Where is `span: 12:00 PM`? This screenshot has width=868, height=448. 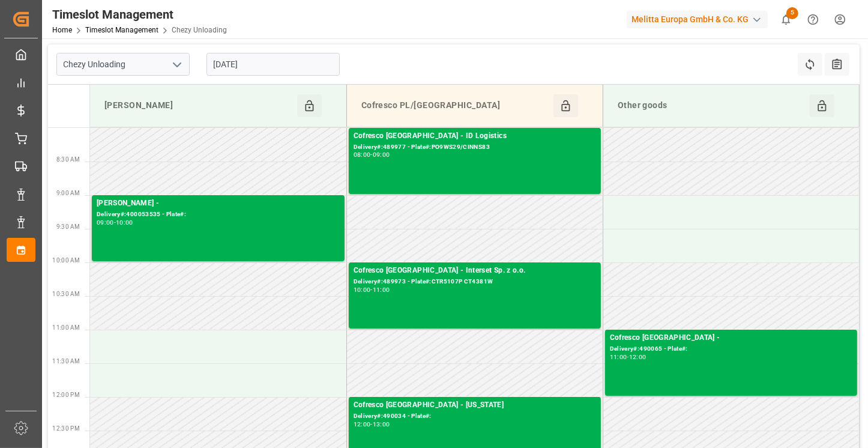
span: 12:00 PM is located at coordinates (66, 394).